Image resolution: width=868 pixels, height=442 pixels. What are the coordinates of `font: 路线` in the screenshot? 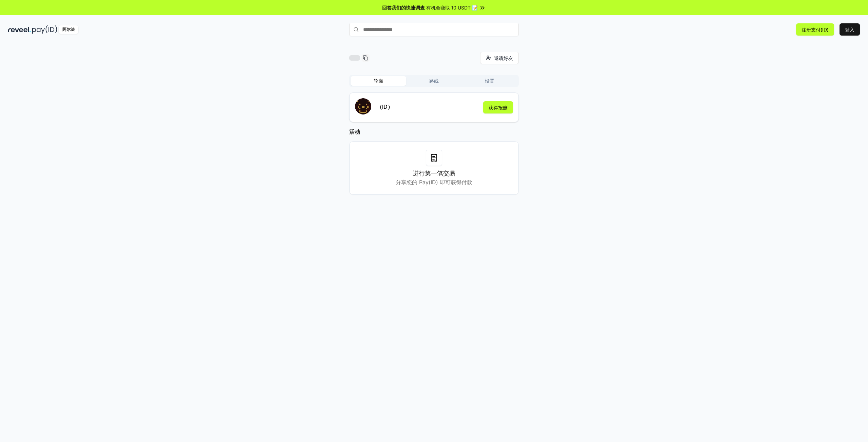 It's located at (434, 81).